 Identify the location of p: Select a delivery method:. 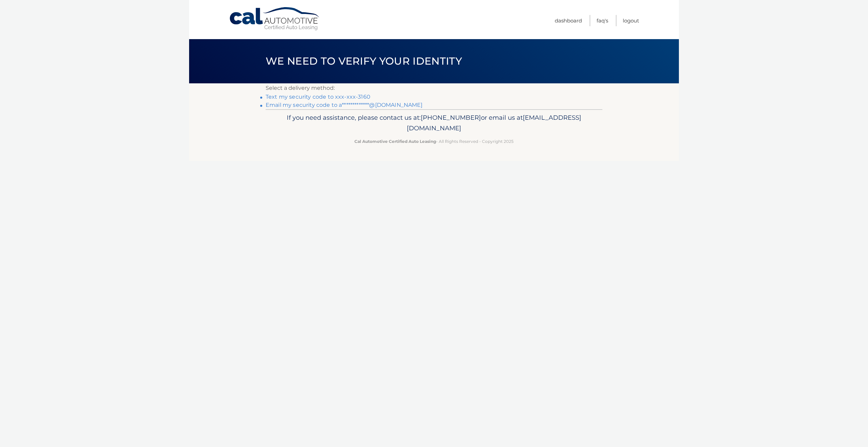
(434, 88).